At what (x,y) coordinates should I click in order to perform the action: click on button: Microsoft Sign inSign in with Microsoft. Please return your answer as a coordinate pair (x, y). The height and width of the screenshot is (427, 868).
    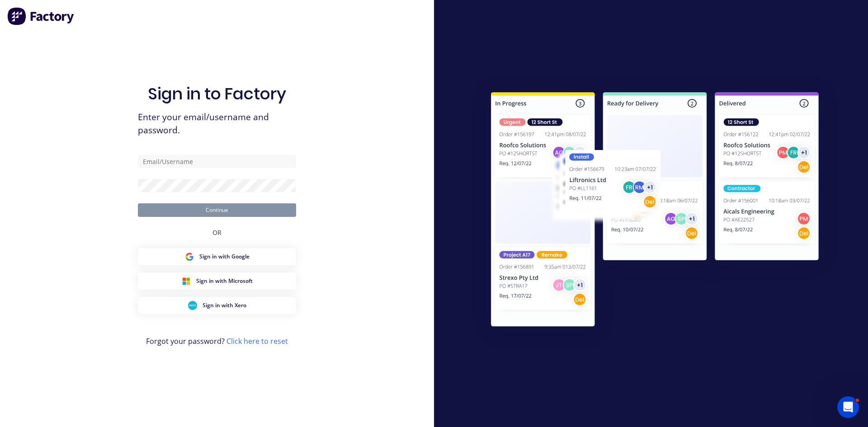
    Looking at the image, I should click on (217, 281).